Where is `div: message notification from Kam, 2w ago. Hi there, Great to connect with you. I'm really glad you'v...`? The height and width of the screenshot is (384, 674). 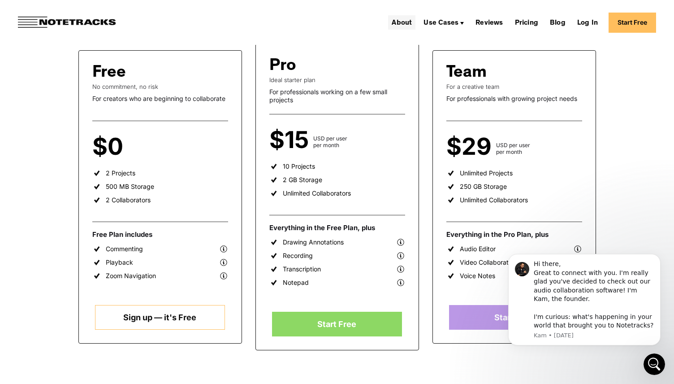 div: message notification from Kam, 2w ago. Hi there, Great to connect with you. I'm really glad you'v... is located at coordinates (90, 59).